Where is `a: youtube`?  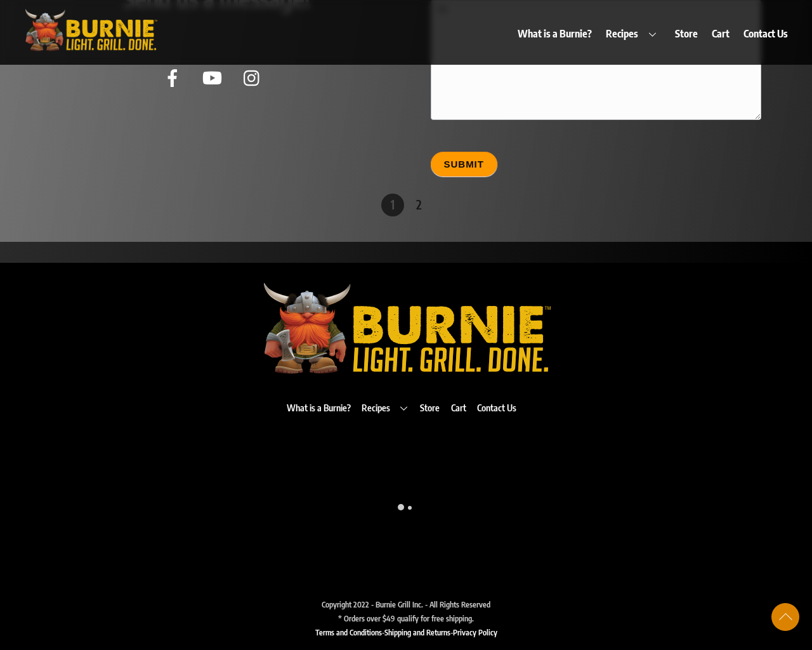 a: youtube is located at coordinates (214, 77).